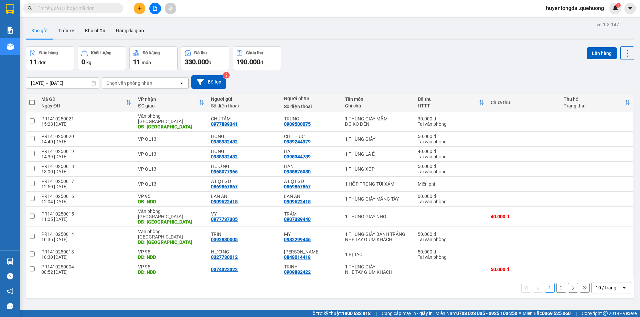 This screenshot has height=317, width=640. Describe the element at coordinates (297, 172) in the screenshot. I see `div: 0985876080` at that location.